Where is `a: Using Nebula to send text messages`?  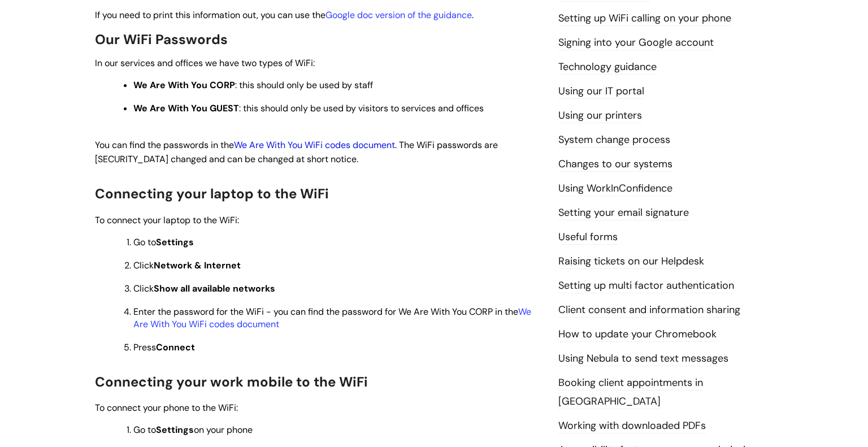
a: Using Nebula to send text messages is located at coordinates (643, 359).